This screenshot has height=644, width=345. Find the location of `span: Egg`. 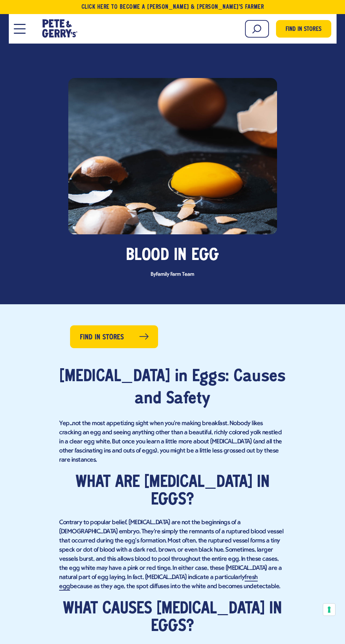

span: Egg is located at coordinates (205, 256).